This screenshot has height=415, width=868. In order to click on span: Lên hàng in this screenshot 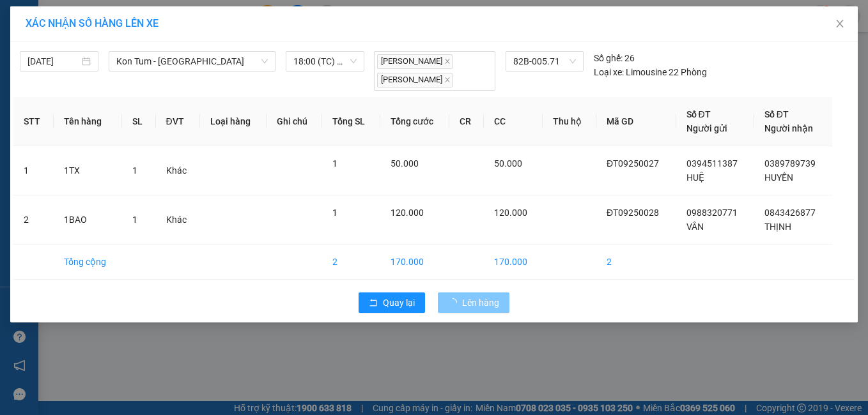, I will do `click(481, 303)`.